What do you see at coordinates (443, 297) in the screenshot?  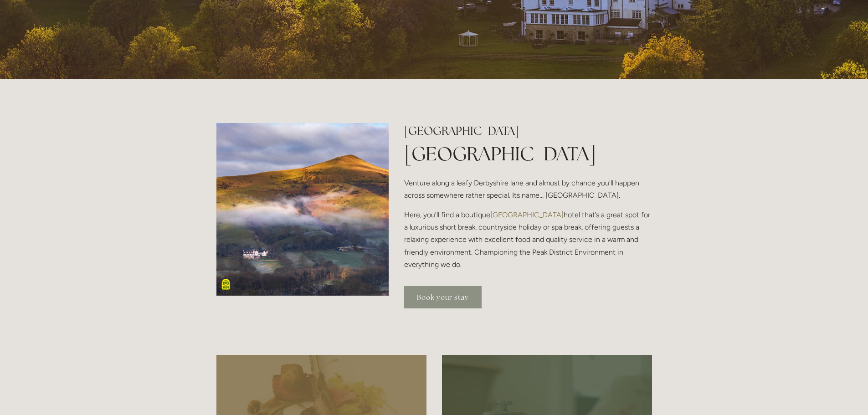 I see `a: Book your stay` at bounding box center [443, 297].